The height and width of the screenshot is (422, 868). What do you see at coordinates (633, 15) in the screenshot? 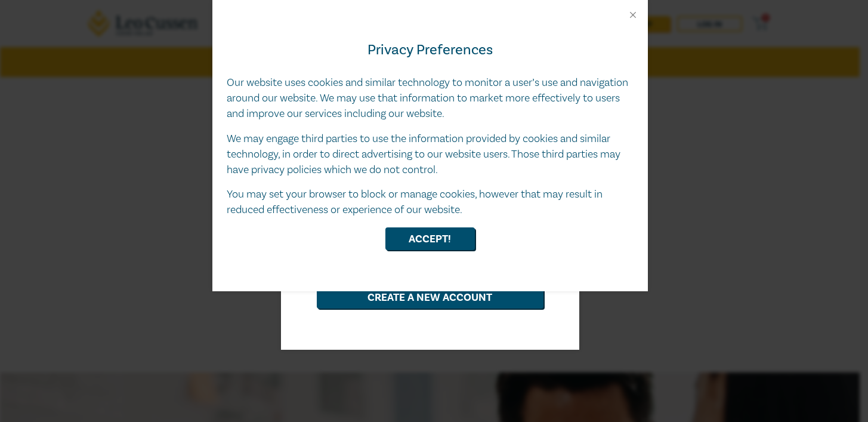
I see `button: Close` at bounding box center [633, 15].